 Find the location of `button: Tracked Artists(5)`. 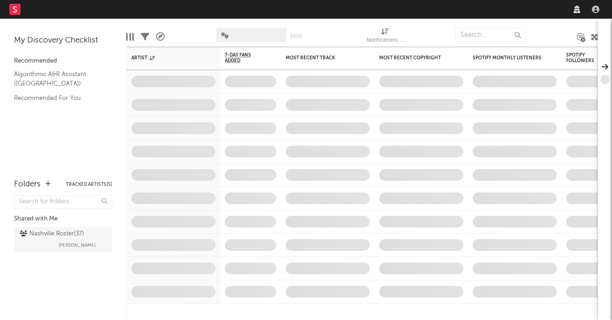

button: Tracked Artists(5) is located at coordinates (89, 185).